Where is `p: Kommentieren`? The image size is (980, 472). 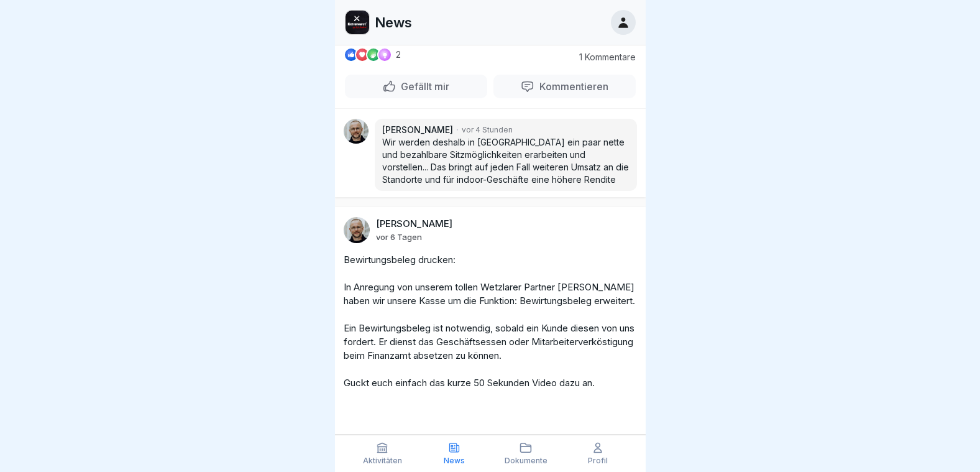 p: Kommentieren is located at coordinates (571, 87).